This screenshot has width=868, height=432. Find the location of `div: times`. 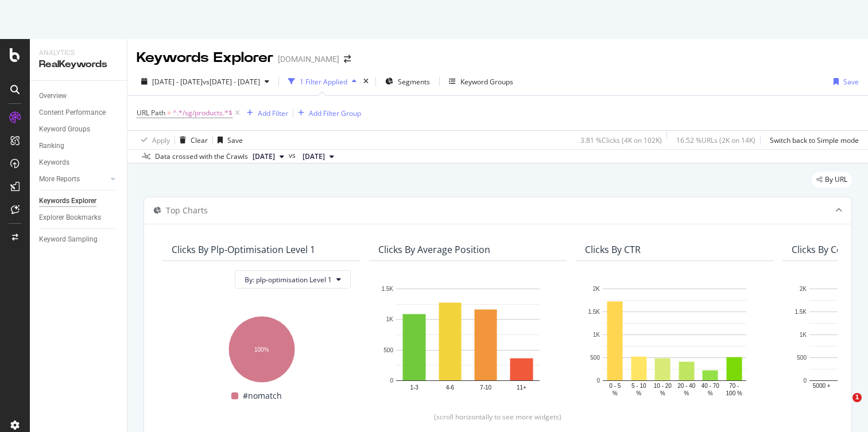

div: times is located at coordinates (366, 81).